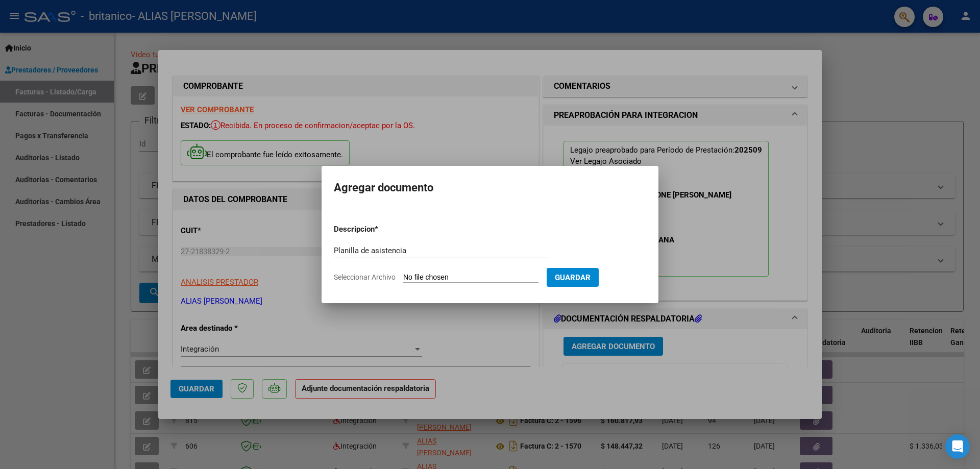 This screenshot has width=980, height=469. What do you see at coordinates (381, 229) in the screenshot?
I see `p: Descripcion` at bounding box center [381, 229].